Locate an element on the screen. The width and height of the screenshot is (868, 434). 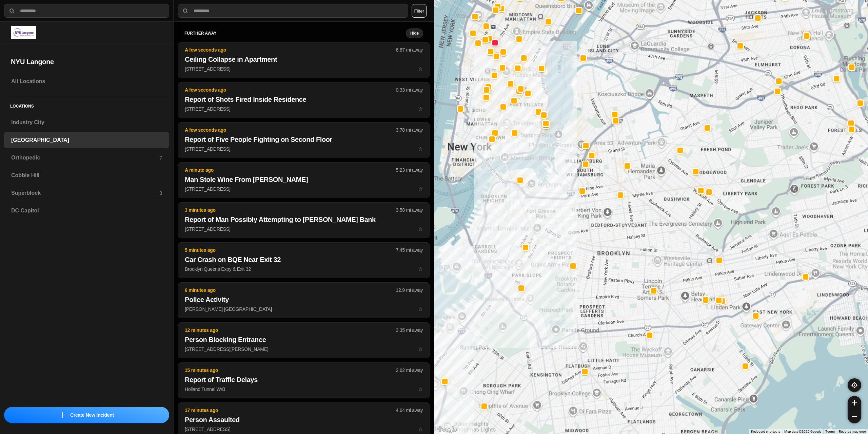
h5: Locations is located at coordinates (87, 105).